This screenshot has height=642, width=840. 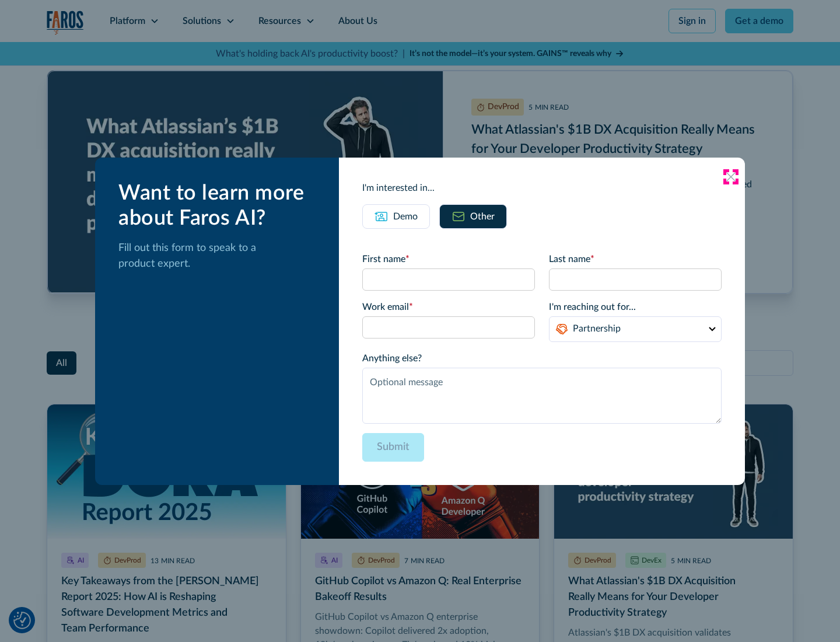 I want to click on div: Want to learn more about Faros AI?, so click(x=220, y=206).